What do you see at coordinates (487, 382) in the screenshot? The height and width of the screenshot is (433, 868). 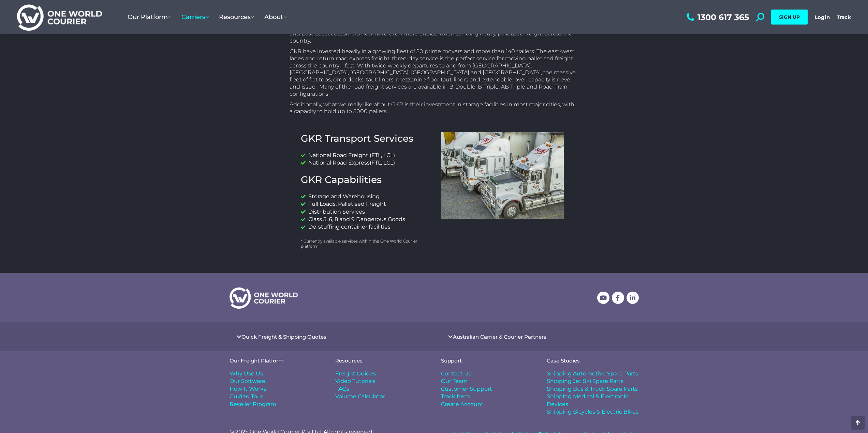 I see `a: Our Team` at bounding box center [487, 382].